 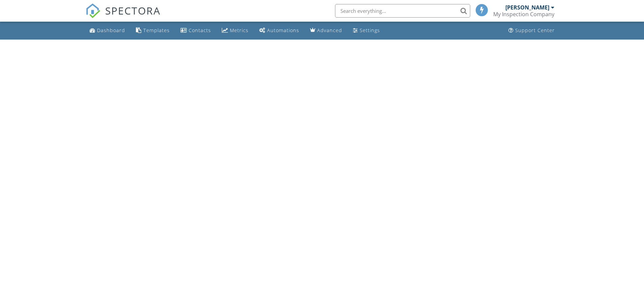 I want to click on div: Templates, so click(x=156, y=30).